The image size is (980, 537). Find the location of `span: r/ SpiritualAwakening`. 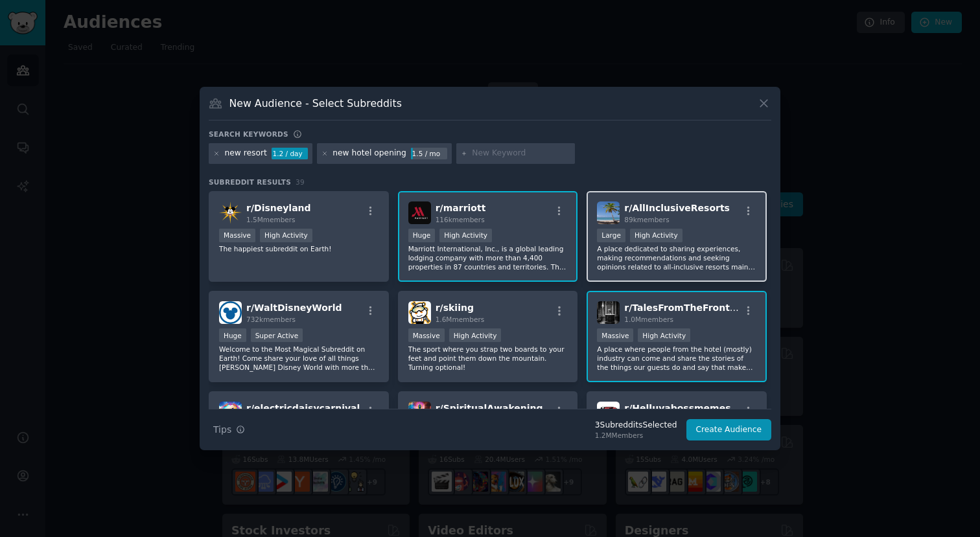

span: r/ SpiritualAwakening is located at coordinates (489, 408).